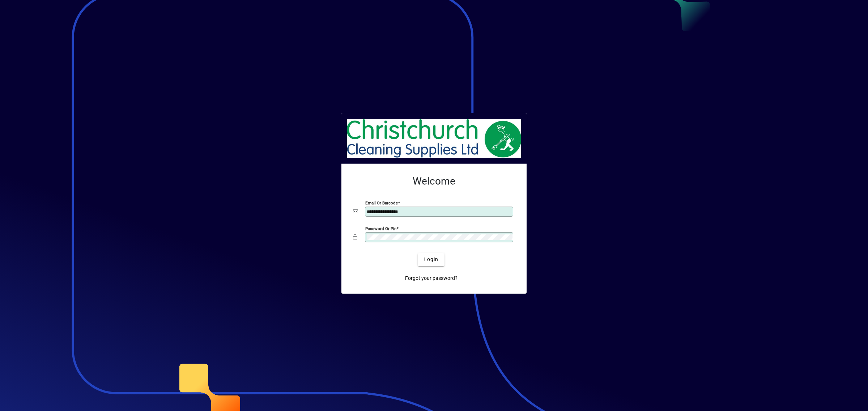  What do you see at coordinates (431, 260) in the screenshot?
I see `span: Login` at bounding box center [431, 260].